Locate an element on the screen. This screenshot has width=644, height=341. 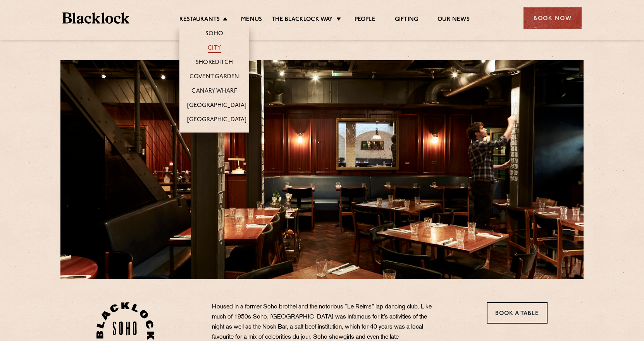
a: Book a Table is located at coordinates (516, 313).